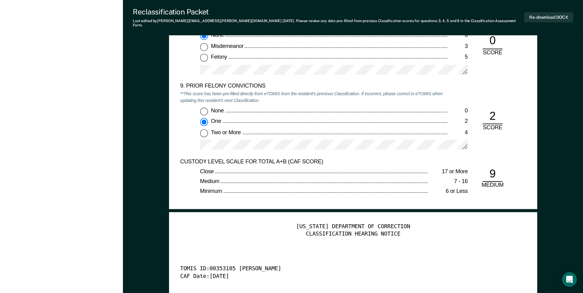 The width and height of the screenshot is (583, 293). What do you see at coordinates (353, 234) in the screenshot?
I see `div: CLASSIFICATION HEARING NOTICE` at bounding box center [353, 234].